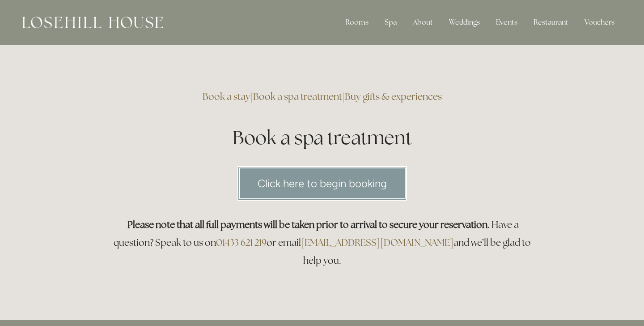  Describe the element at coordinates (92, 22) in the screenshot. I see `img: Losehill House` at that location.